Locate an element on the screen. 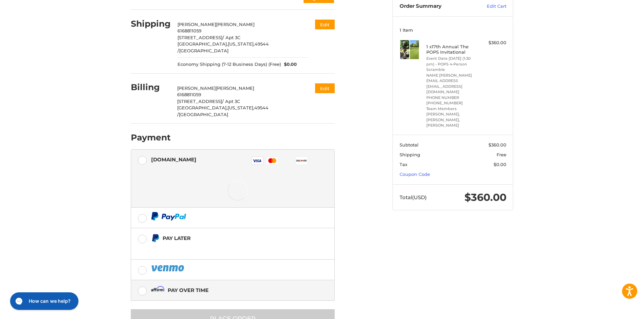 The height and width of the screenshot is (319, 644). span: Total (USD) is located at coordinates (413, 197).